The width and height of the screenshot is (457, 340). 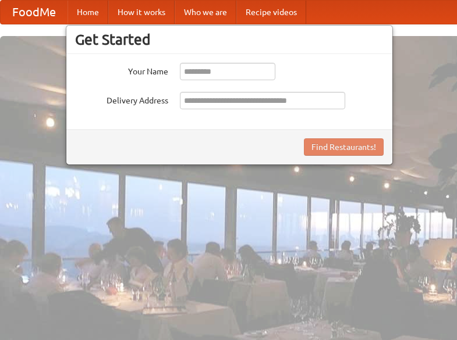 I want to click on a: FoodMe, so click(x=34, y=12).